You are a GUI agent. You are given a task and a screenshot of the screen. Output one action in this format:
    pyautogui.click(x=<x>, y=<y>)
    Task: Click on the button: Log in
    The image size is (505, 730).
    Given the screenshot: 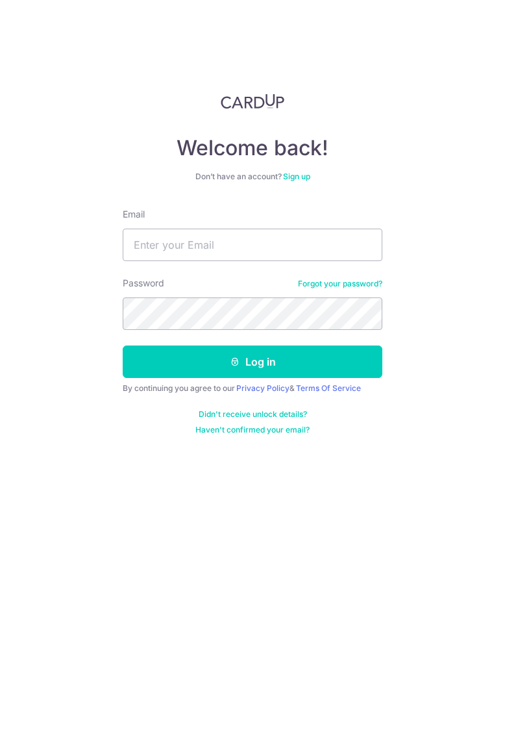 What is the action you would take?
    pyautogui.click(x=253, y=362)
    